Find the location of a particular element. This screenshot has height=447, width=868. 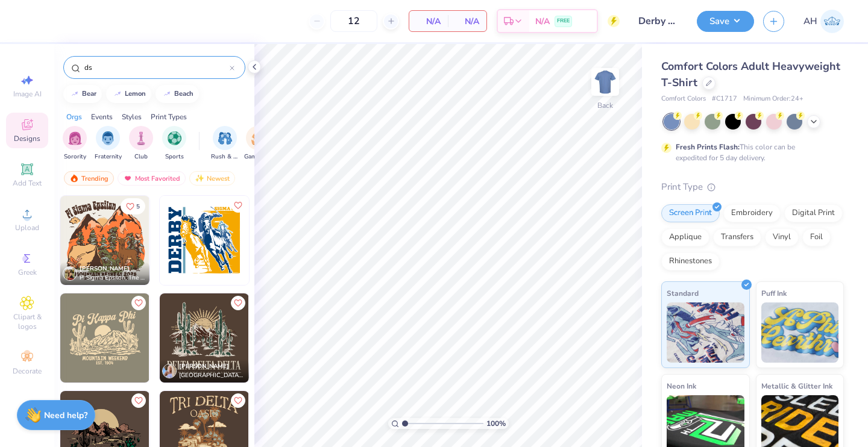

div: Orgs is located at coordinates (74, 116).